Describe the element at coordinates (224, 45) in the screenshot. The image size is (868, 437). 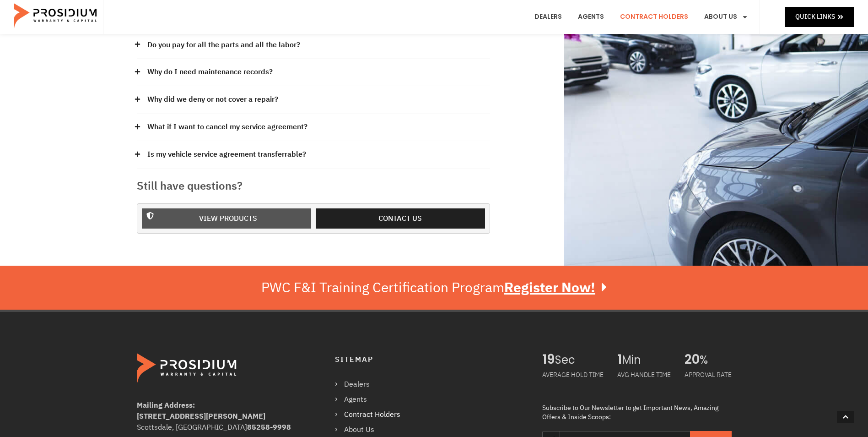
I see `a: Do you pay for all the parts and all the labor?` at that location.